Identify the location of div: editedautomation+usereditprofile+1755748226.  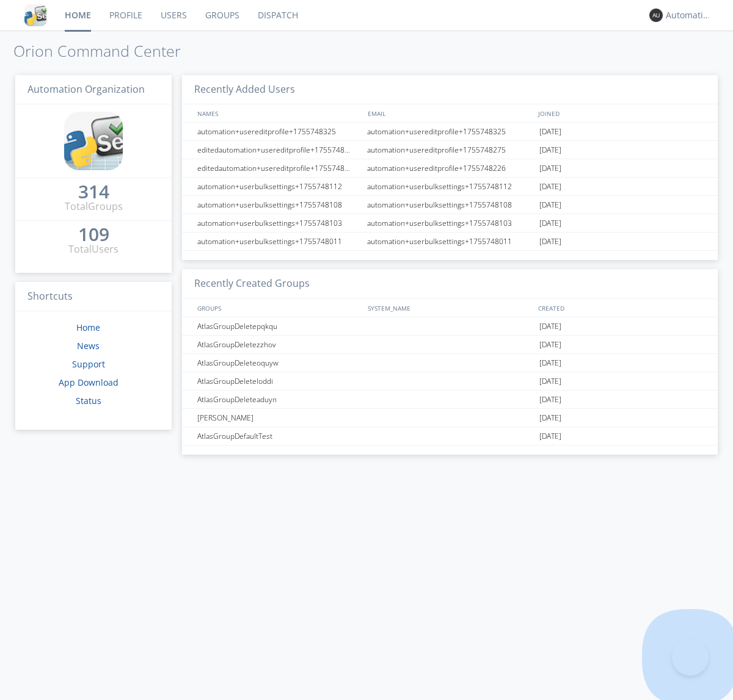
(278, 167).